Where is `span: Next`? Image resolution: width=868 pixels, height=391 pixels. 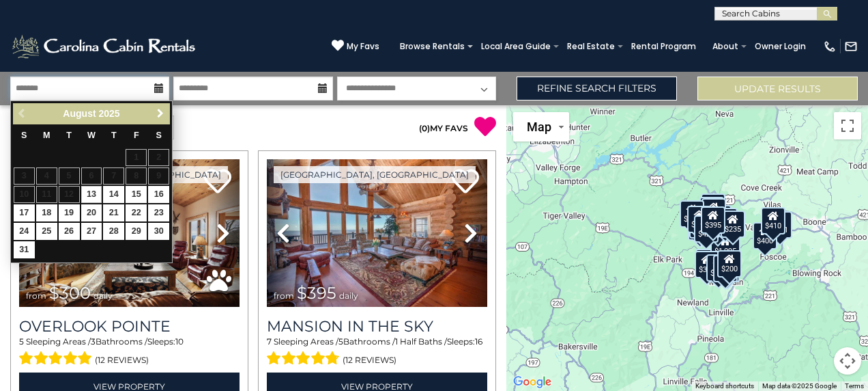
span: Next is located at coordinates (160, 114).